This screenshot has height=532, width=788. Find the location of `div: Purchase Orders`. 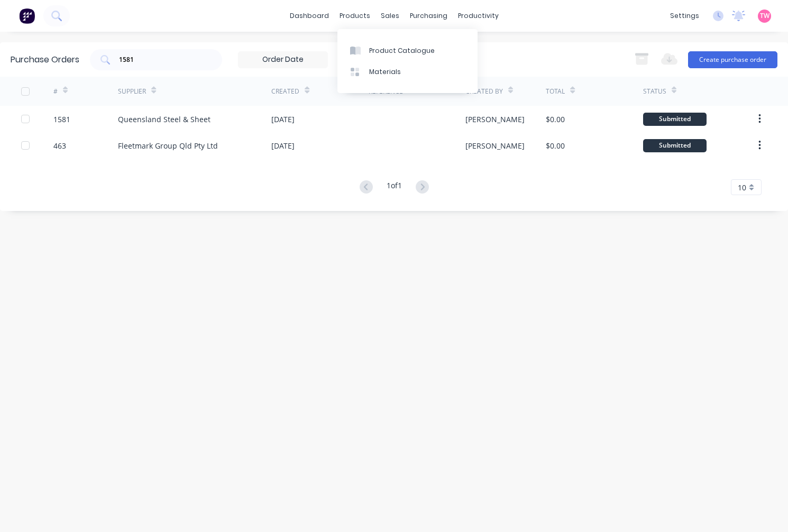

div: Purchase Orders is located at coordinates (45, 60).